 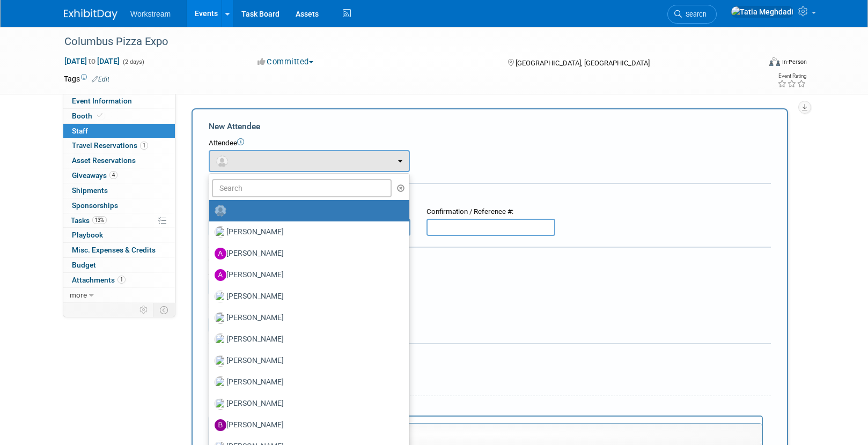 What do you see at coordinates (100, 79) in the screenshot?
I see `a: Edit` at bounding box center [100, 79].